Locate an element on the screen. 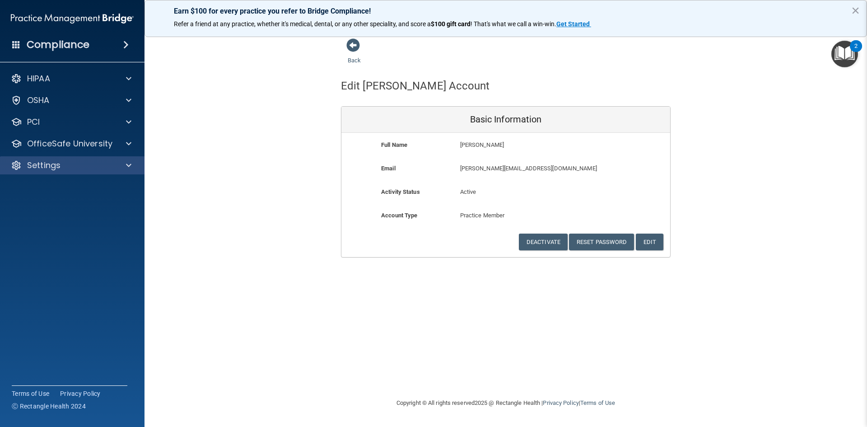 The height and width of the screenshot is (427, 867). p: PCI is located at coordinates (33, 122).